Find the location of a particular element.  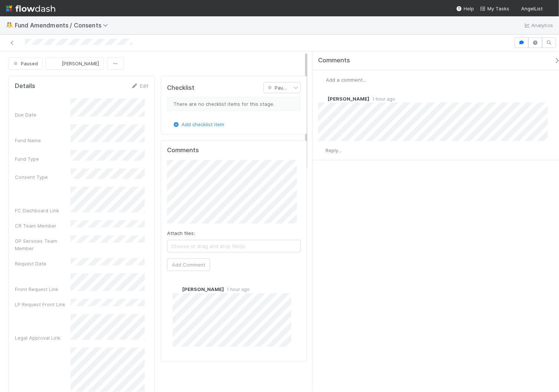

a: Analytics is located at coordinates (538, 25).